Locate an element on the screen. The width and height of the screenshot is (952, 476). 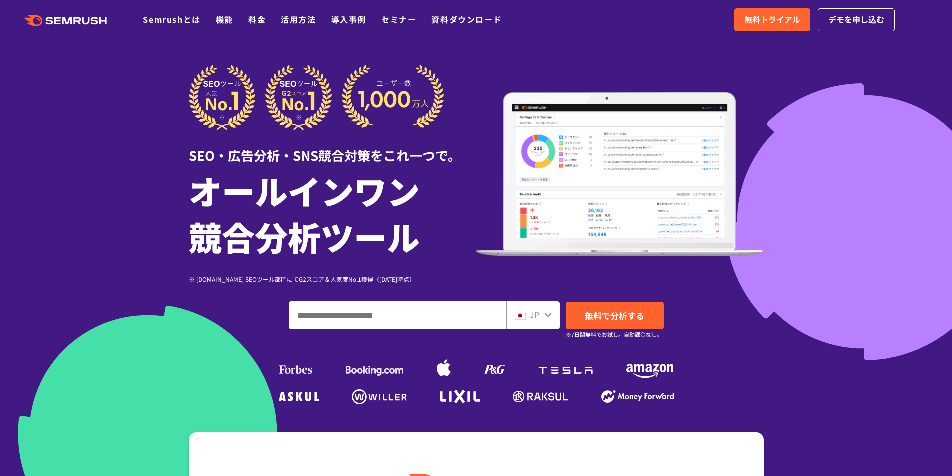
a: 導入事例 is located at coordinates (349, 19).